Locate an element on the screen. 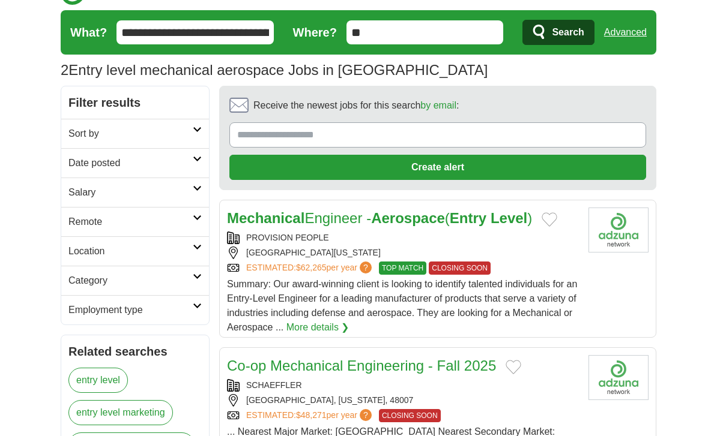 The width and height of the screenshot is (717, 436). span: $62,265 is located at coordinates (311, 268).